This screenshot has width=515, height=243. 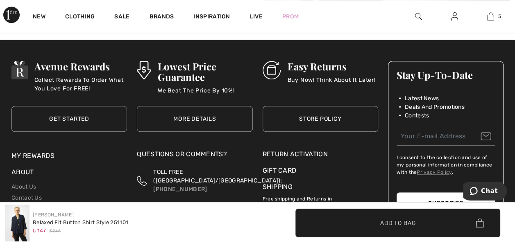 I want to click on a: Gift Card, so click(x=320, y=171).